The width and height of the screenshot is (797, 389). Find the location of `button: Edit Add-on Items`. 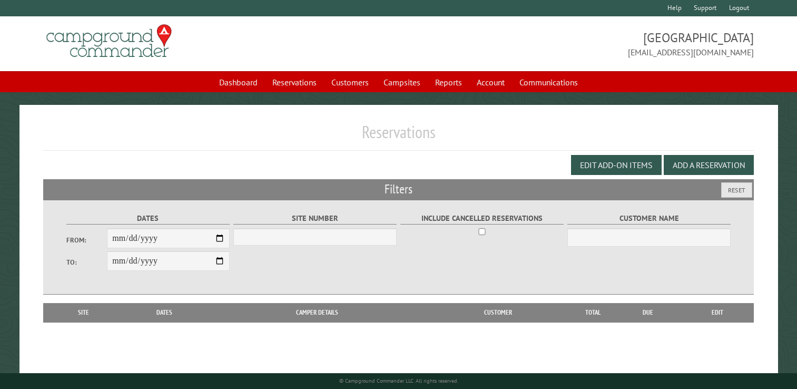

button: Edit Add-on Items is located at coordinates (617, 165).